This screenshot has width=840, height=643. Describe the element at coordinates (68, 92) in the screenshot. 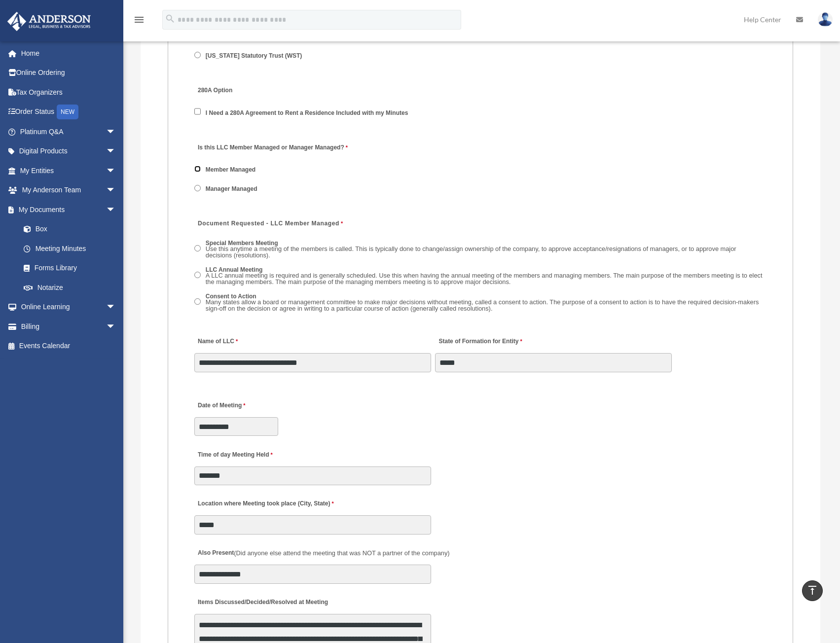

I see `a: Tax Organizers` at that location.